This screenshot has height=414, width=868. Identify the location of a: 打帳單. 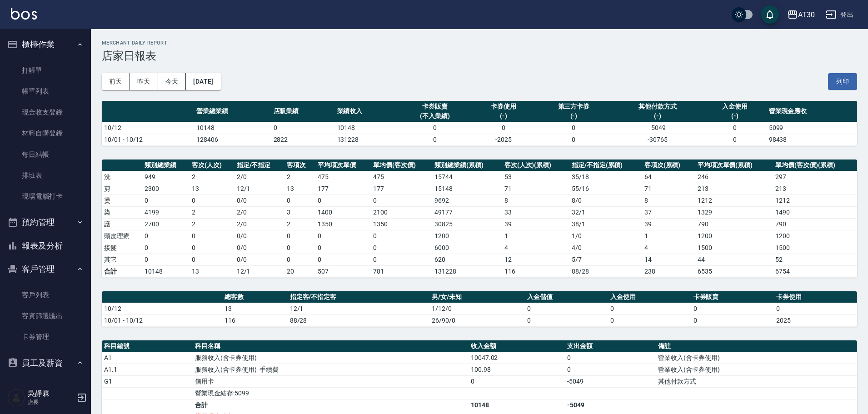
(46, 71).